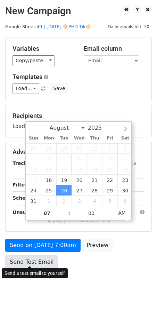 This screenshot has height=326, width=157. I want to click on span: August 15, 2025, so click(110, 169).